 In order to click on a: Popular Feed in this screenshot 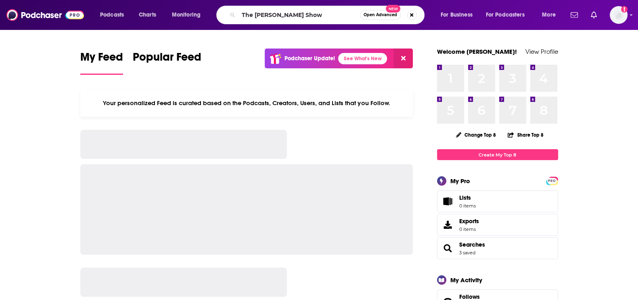, I will do `click(167, 62)`.